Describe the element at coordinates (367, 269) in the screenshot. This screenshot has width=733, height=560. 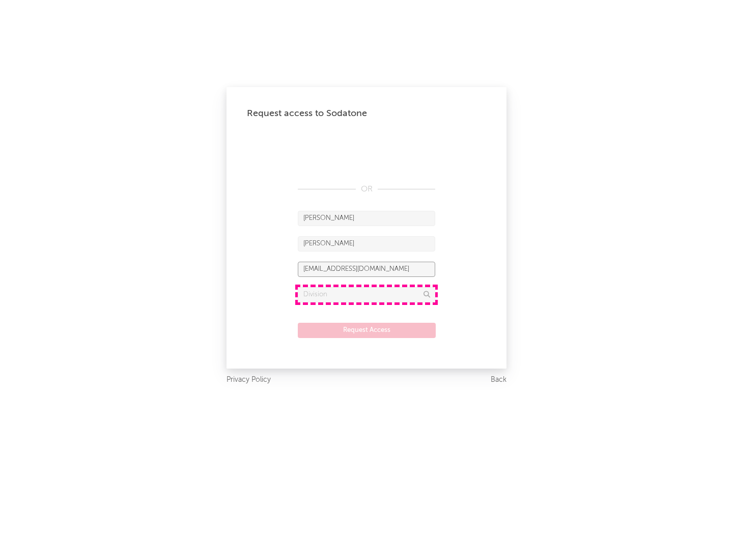
I see `input: Email` at that location.